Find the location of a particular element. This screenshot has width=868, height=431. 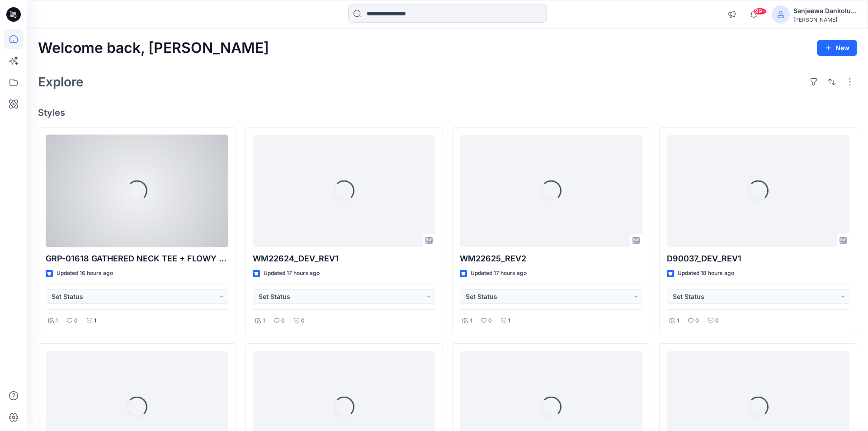

svg: avatar is located at coordinates (781, 15).